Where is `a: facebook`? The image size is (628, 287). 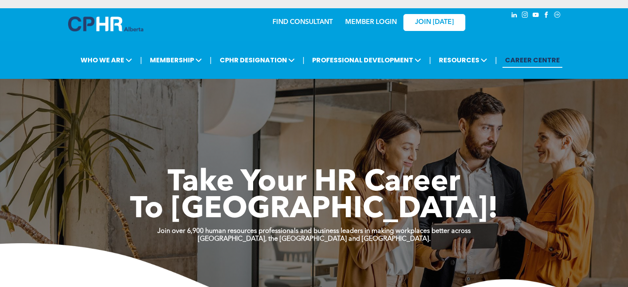
a: facebook is located at coordinates (546, 16).